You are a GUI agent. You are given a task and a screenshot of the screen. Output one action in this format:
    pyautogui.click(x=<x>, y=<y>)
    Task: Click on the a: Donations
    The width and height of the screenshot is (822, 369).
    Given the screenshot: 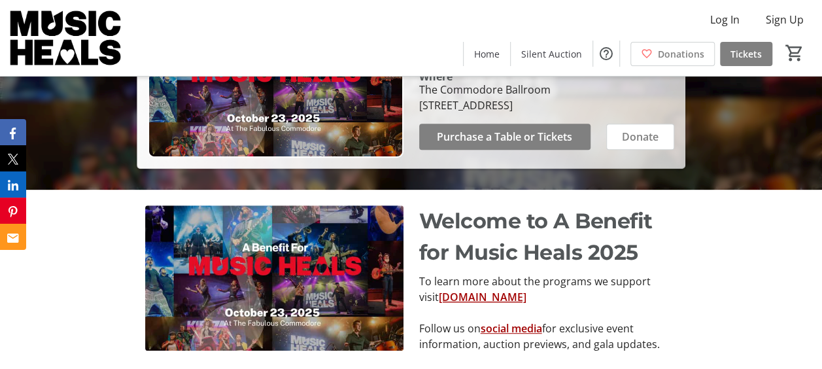 What is the action you would take?
    pyautogui.click(x=672, y=54)
    